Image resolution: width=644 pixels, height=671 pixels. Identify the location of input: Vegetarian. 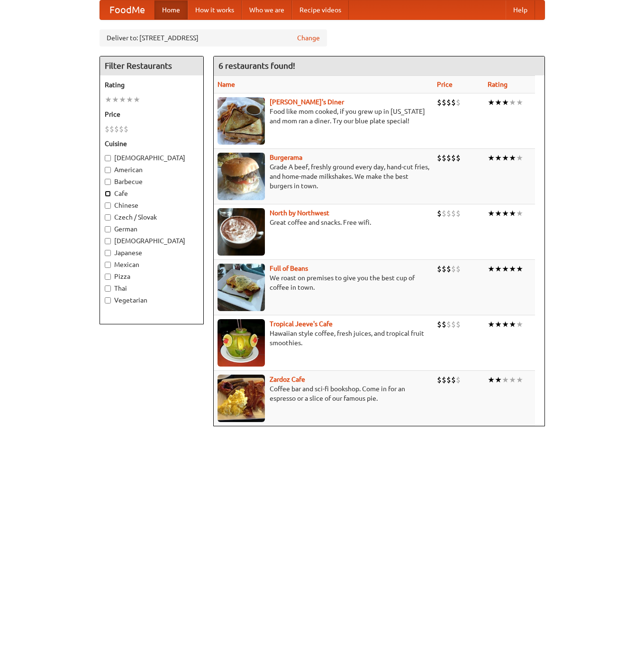
(107, 300).